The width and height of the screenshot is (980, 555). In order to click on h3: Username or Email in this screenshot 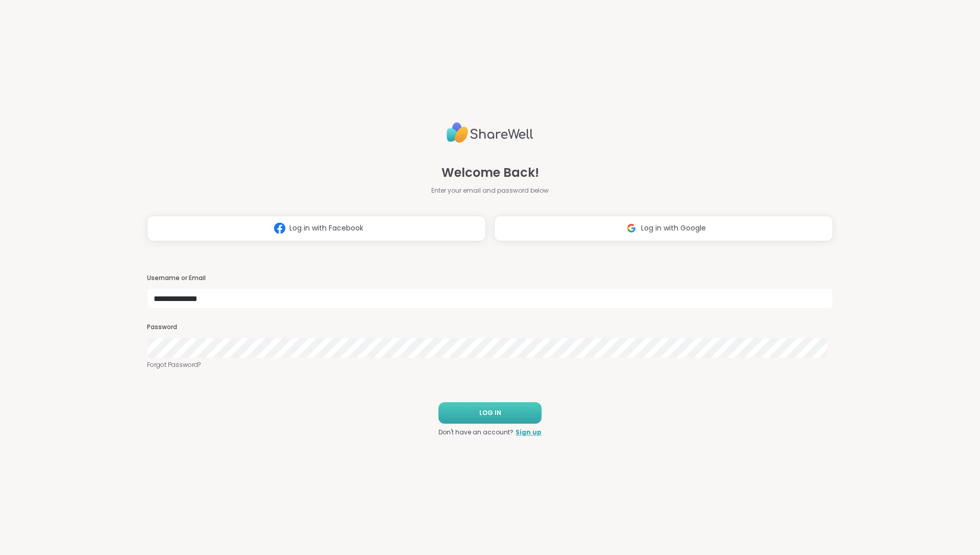, I will do `click(490, 278)`.